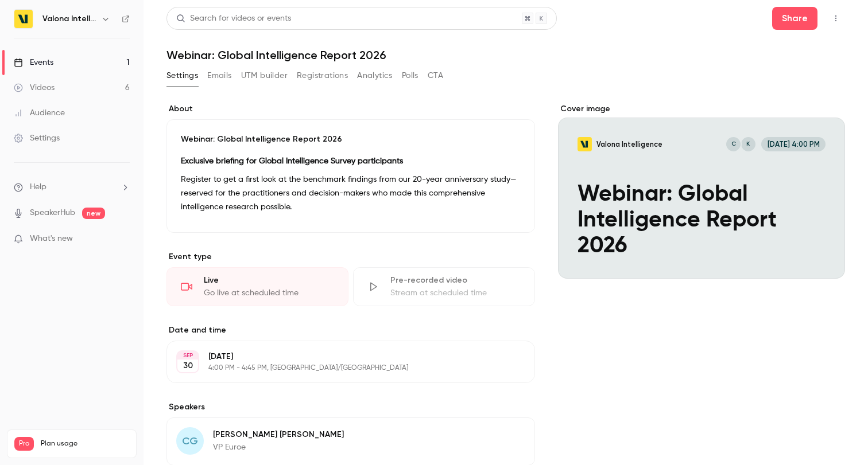 The height and width of the screenshot is (465, 868). I want to click on div: Stream at scheduled time, so click(455, 293).